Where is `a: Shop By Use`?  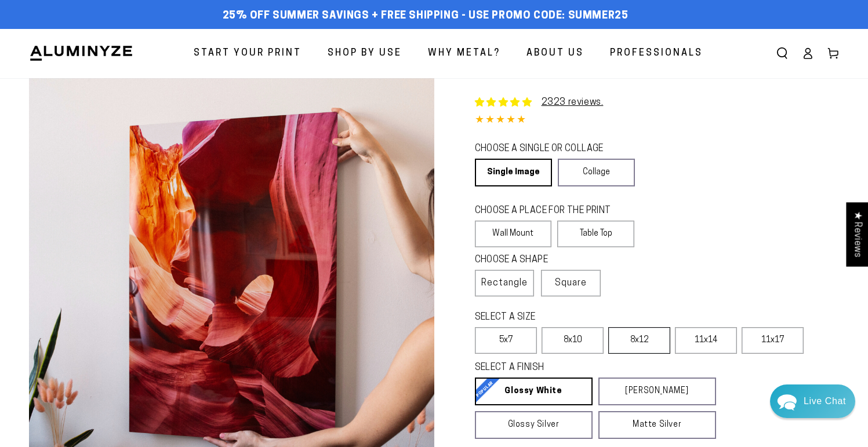 a: Shop By Use is located at coordinates (365, 53).